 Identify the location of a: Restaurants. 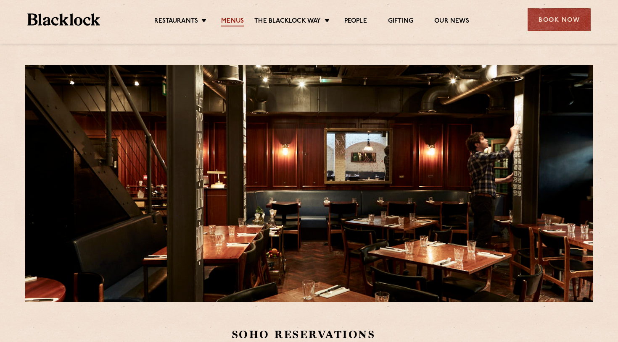
(176, 22).